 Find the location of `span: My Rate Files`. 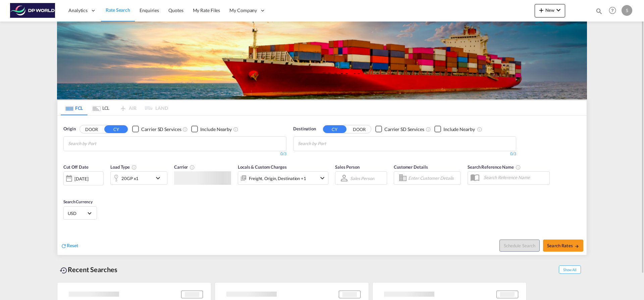

span: My Rate Files is located at coordinates (207, 10).